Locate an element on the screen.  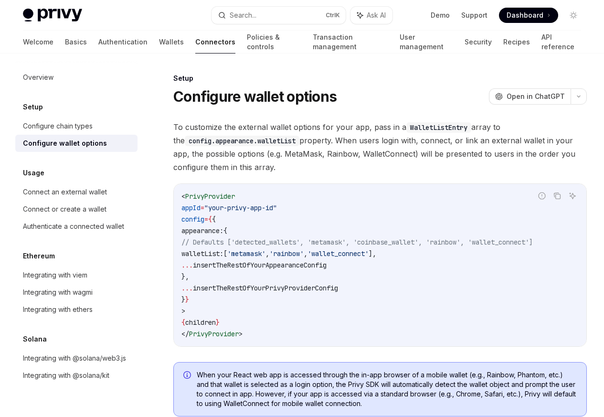
a: Security is located at coordinates (478, 42).